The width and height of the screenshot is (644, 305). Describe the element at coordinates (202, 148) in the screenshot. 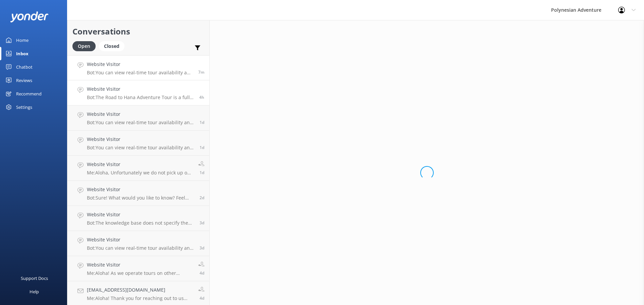

I see `span: Aug 22 2025 06:21pm (UTC -10:00) Pacific/Honolulu` at that location.